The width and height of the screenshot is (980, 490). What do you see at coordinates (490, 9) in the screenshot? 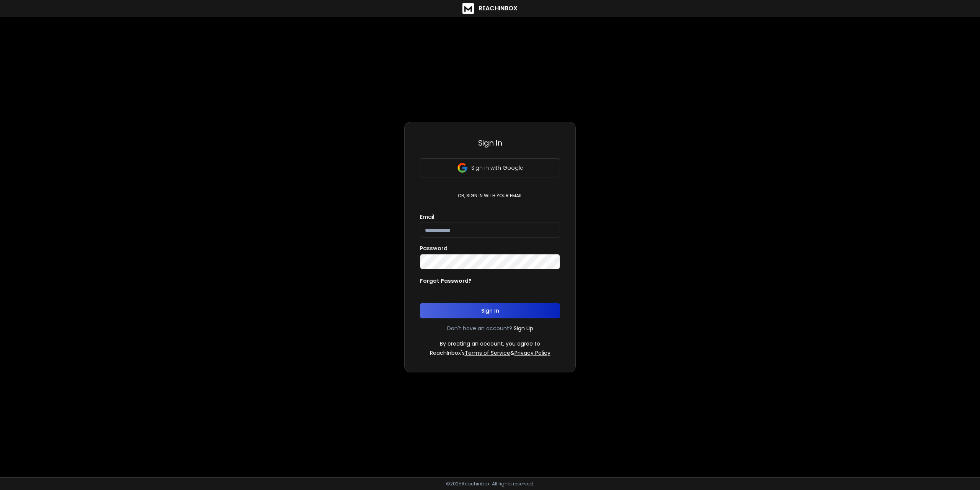
I see `a: ReachInbox` at bounding box center [490, 9].